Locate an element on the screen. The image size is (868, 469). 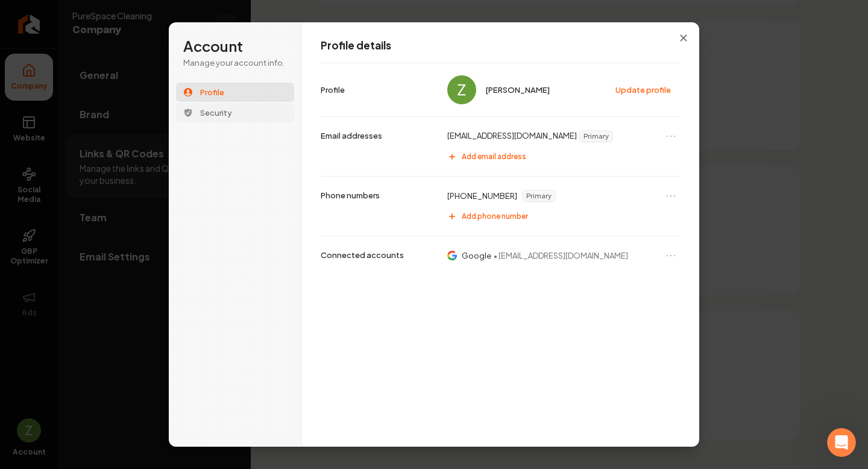
p: Email addresses is located at coordinates (351, 136).